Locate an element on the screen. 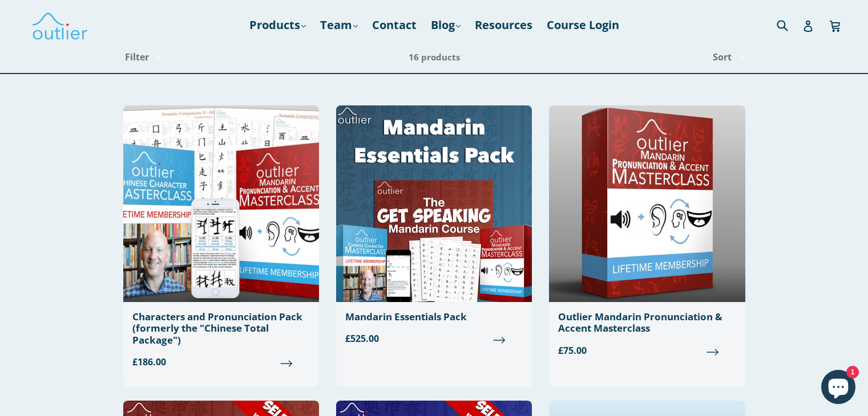  a: Outlier Mandarin Pronunciation & Accent Masterclass £75.00 is located at coordinates (647, 236).